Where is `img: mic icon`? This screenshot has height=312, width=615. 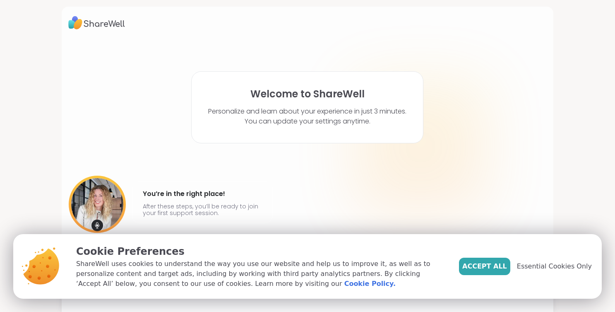
img: mic icon is located at coordinates (97, 225).